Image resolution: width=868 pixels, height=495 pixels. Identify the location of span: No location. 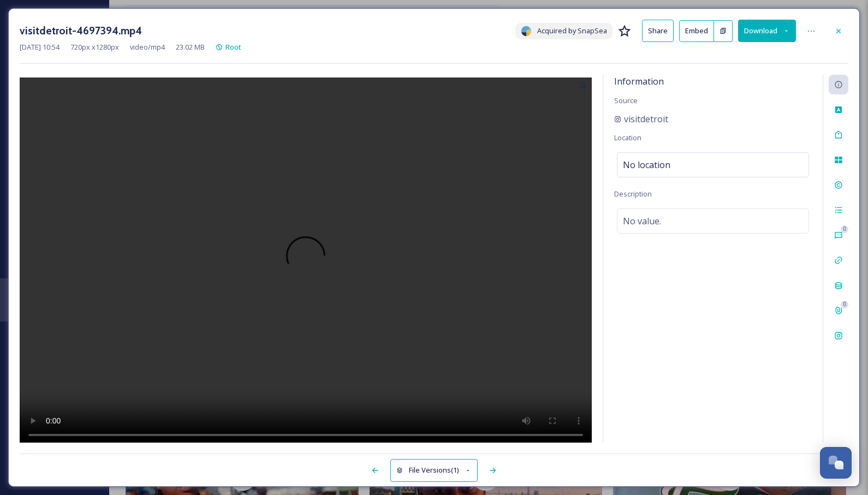
(646, 165).